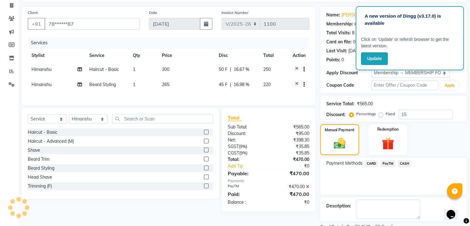 The width and height of the screenshot is (470, 226). What do you see at coordinates (340, 103) in the screenshot?
I see `div: Service Total:` at bounding box center [340, 103].